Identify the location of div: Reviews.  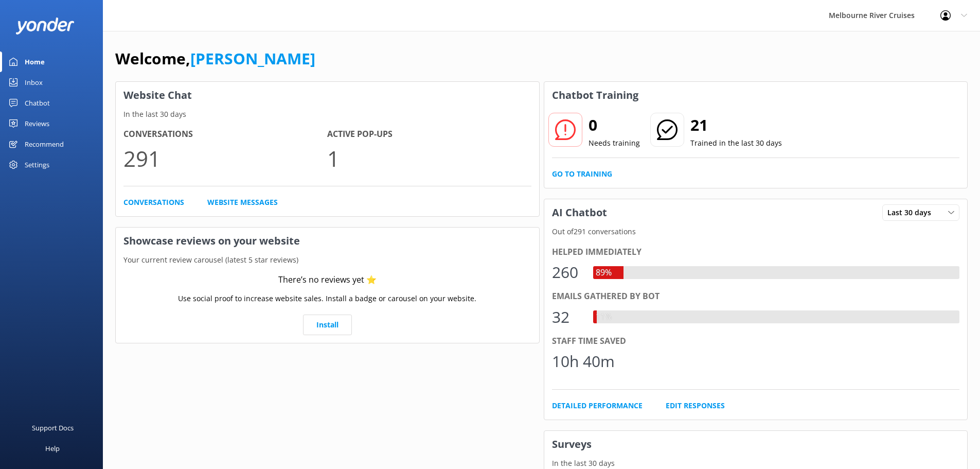
(37, 124).